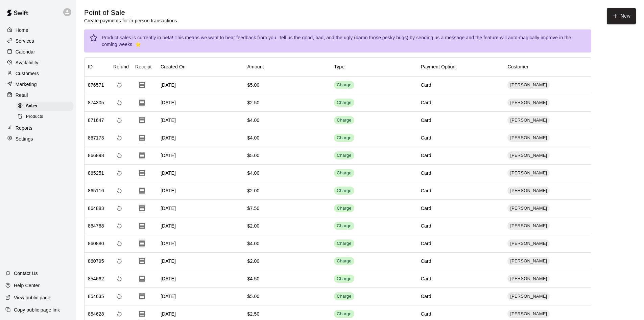  What do you see at coordinates (96, 296) in the screenshot?
I see `div: 854635` at bounding box center [96, 296].